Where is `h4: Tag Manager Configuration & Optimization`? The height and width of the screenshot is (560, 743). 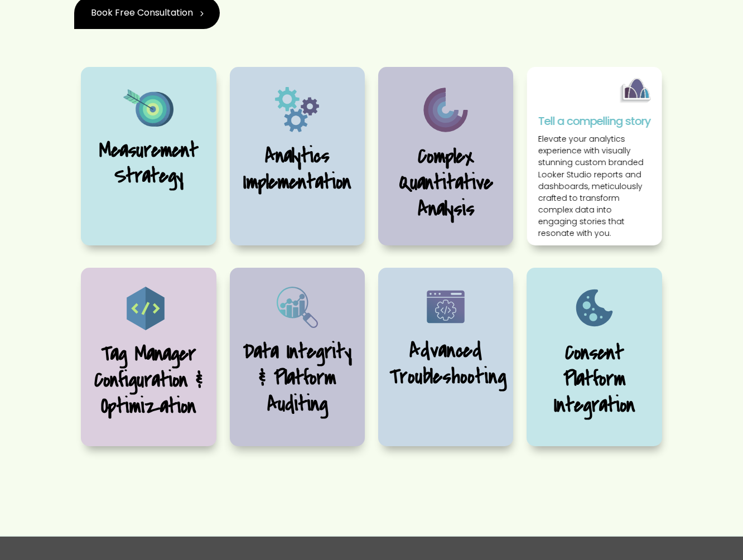 h4: Tag Manager Configuration & Optimization is located at coordinates (149, 383).